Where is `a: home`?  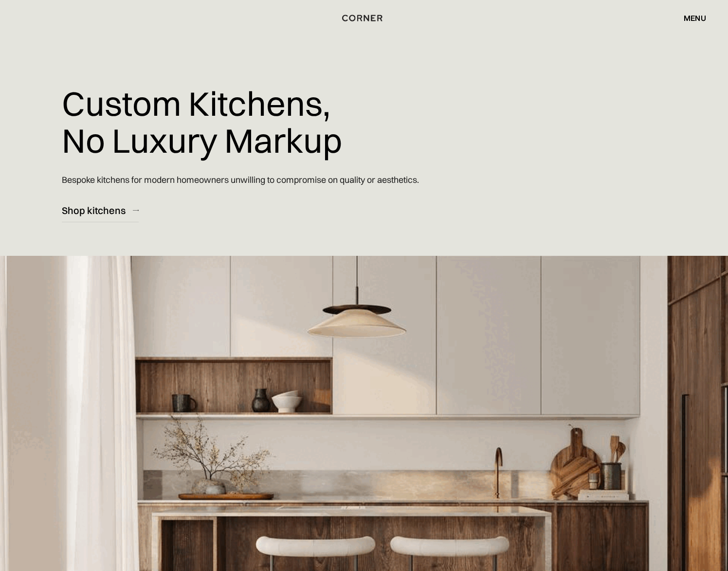
a: home is located at coordinates (364, 18).